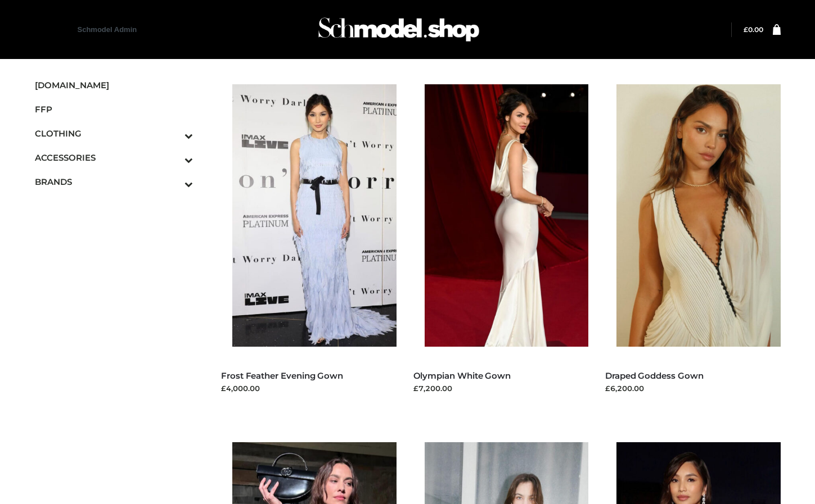 This screenshot has height=504, width=815. Describe the element at coordinates (753, 29) in the screenshot. I see `a: £0.00` at that location.